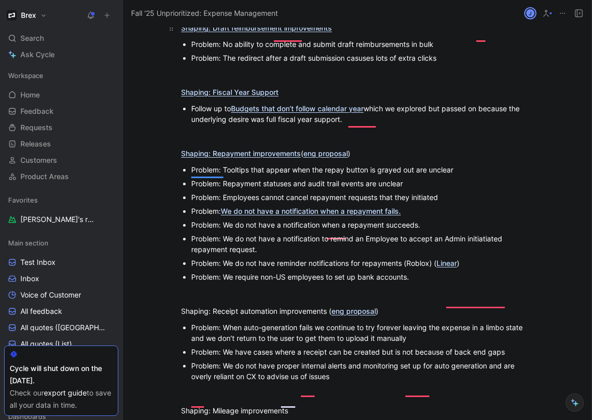 This screenshot has height=420, width=592. What do you see at coordinates (27, 15) in the screenshot?
I see `button: BrexBrex` at bounding box center [27, 15].